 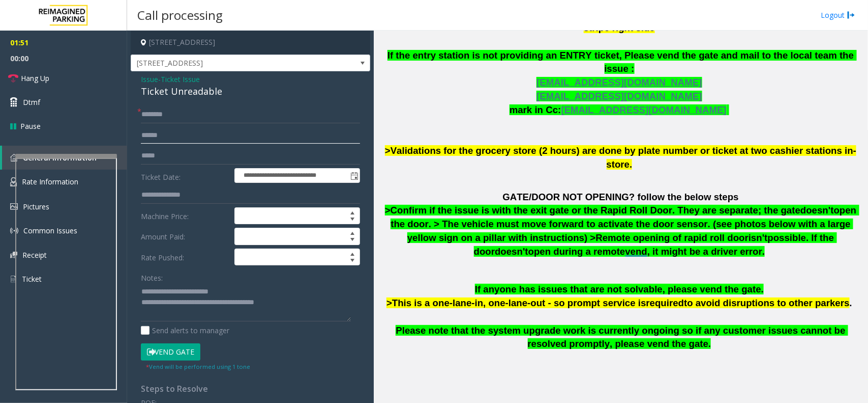 What do you see at coordinates (517, 302) in the screenshot?
I see `span: >This is a one-lane-in, one-lane-out - so prompt service is` at bounding box center [517, 302].